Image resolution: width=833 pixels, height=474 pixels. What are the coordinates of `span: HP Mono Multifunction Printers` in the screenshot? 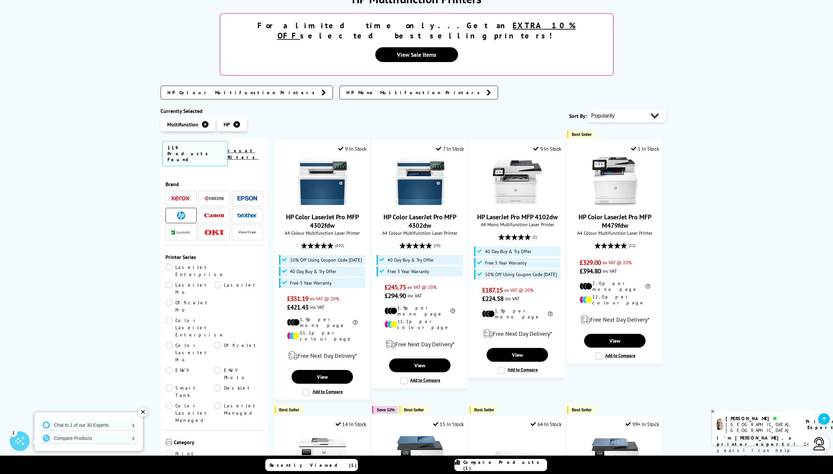 It's located at (414, 93).